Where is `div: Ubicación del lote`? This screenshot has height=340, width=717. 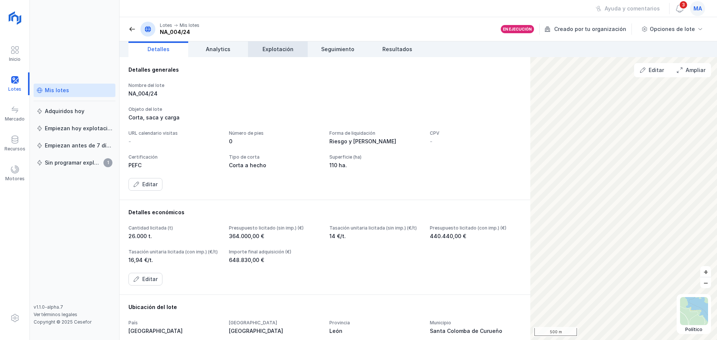 div: Ubicación del lote is located at coordinates (325, 307).